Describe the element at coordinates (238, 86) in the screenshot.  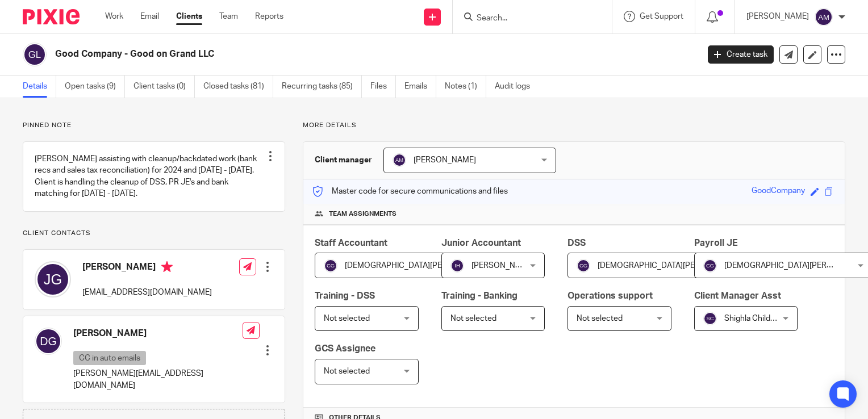
I see `a: Closed tasks (81)` at that location.